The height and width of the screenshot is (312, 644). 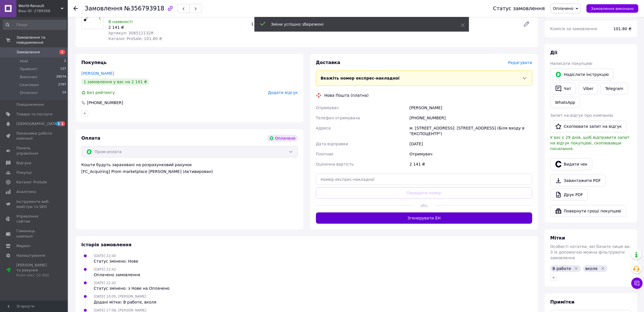 What do you see at coordinates (325, 154) in the screenshot?
I see `span: Платник` at bounding box center [325, 154].